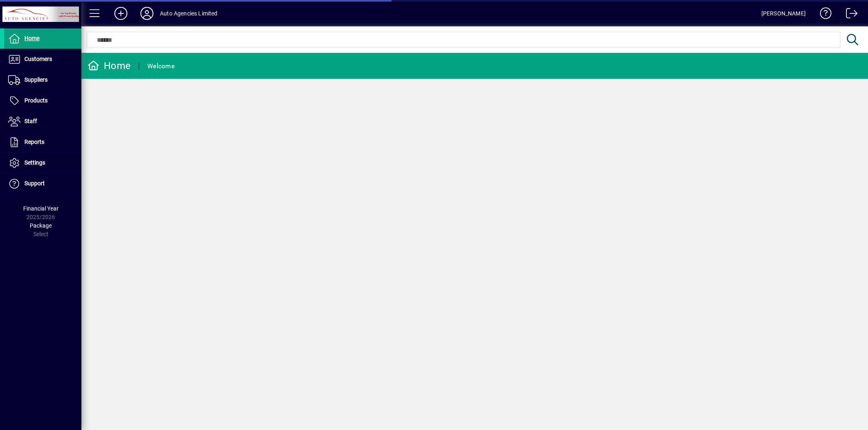  I want to click on a: Knowledge Base, so click(823, 14).